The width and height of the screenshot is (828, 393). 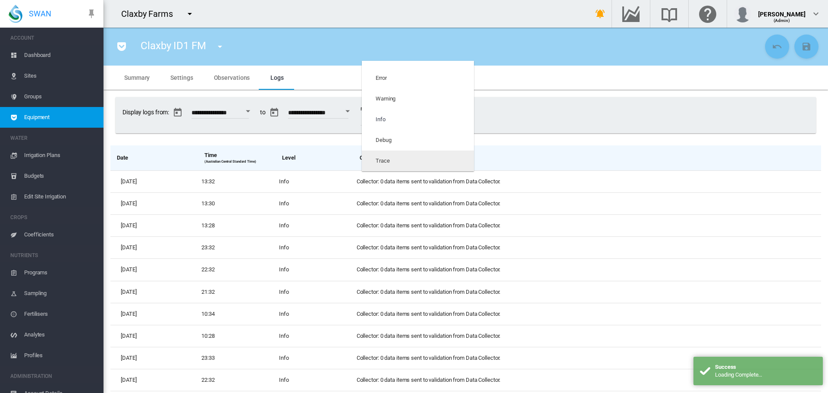 What do you see at coordinates (766, 375) in the screenshot?
I see `div: Loading Complete...` at bounding box center [766, 375].